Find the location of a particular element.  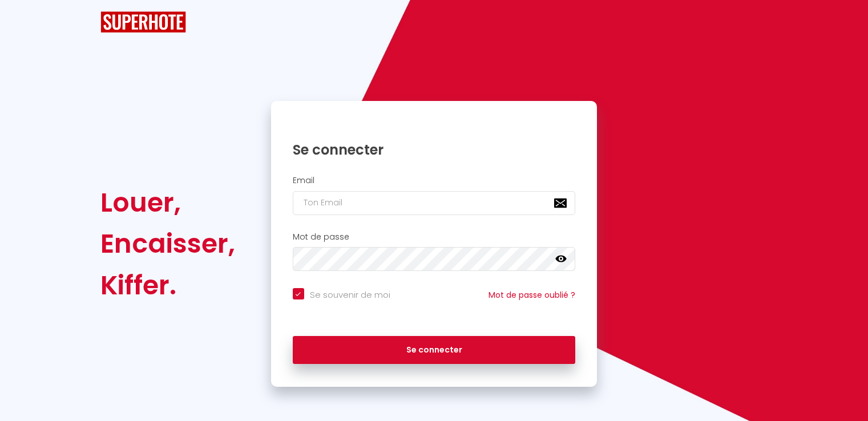

h1: Se connecter is located at coordinates (434, 149).